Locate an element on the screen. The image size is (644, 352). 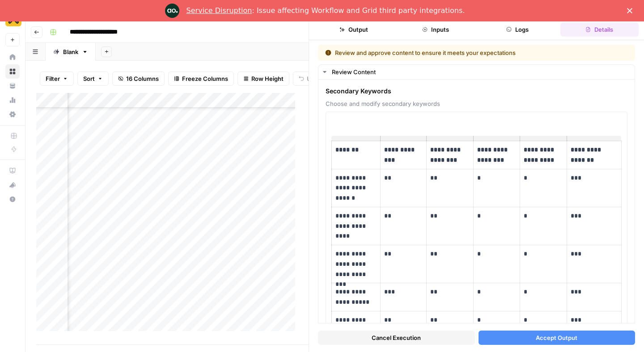
a: Usage is located at coordinates (12, 100).